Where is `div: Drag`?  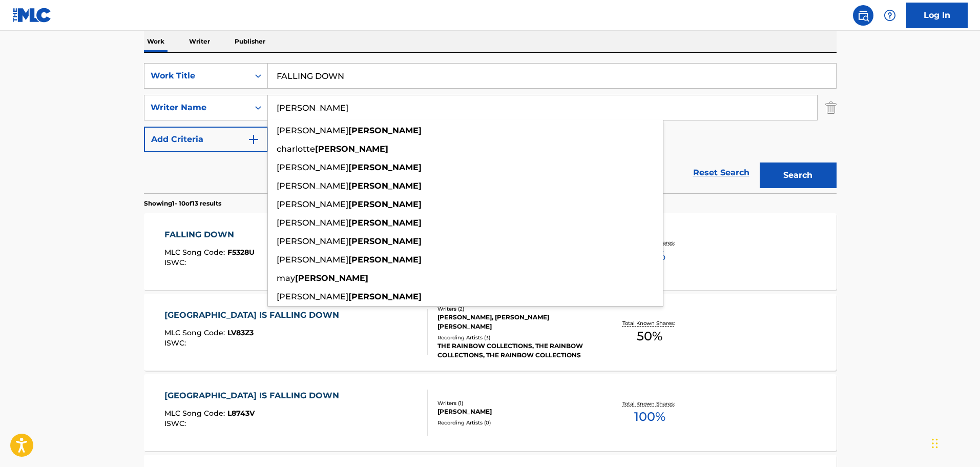 div: Drag is located at coordinates (935, 444).